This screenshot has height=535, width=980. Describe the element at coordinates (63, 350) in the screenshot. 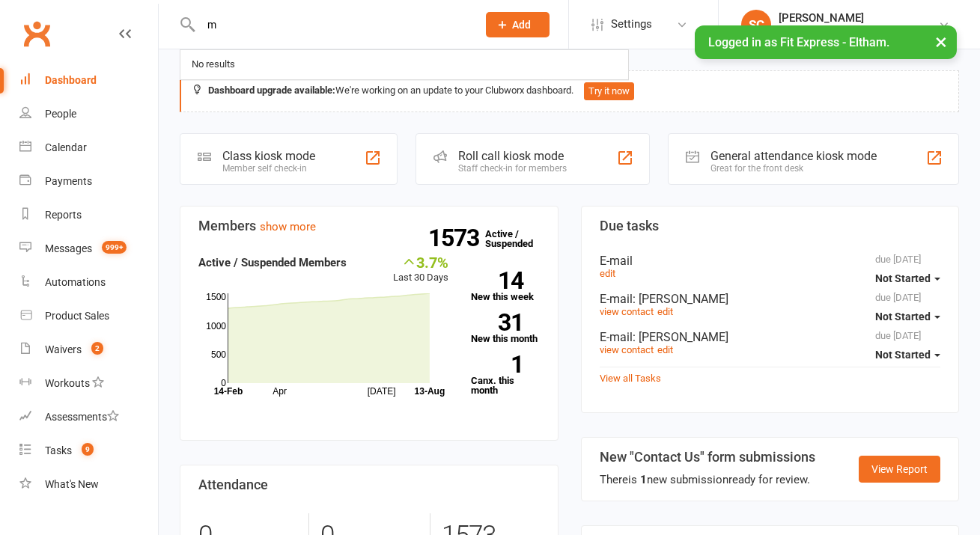

I see `div: Waivers` at that location.